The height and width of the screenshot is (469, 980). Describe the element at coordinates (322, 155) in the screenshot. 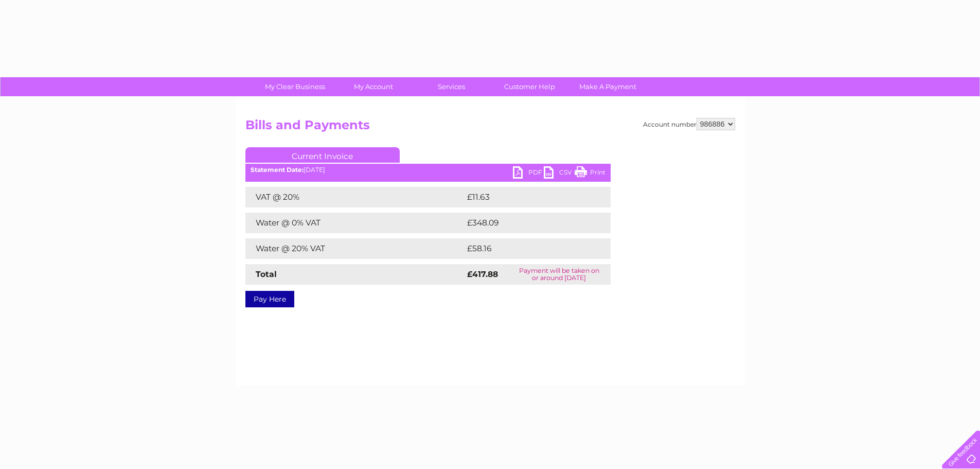

I see `a: Current Invoice` at that location.